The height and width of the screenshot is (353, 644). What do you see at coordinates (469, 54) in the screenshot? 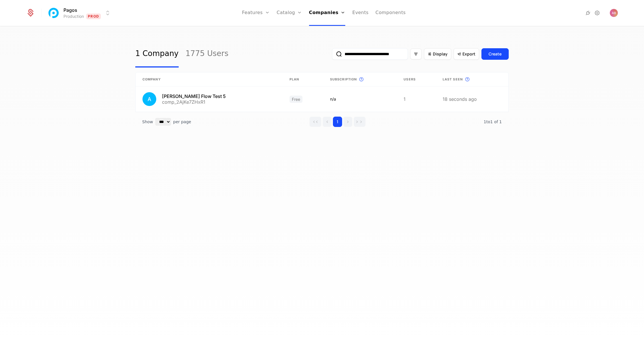
I see `span: Export` at bounding box center [469, 54].